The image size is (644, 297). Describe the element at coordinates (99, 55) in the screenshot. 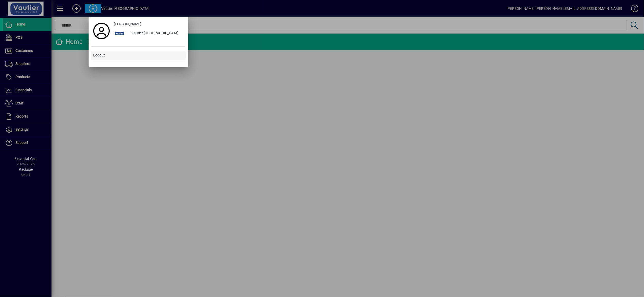

I see `span: Logout` at that location.